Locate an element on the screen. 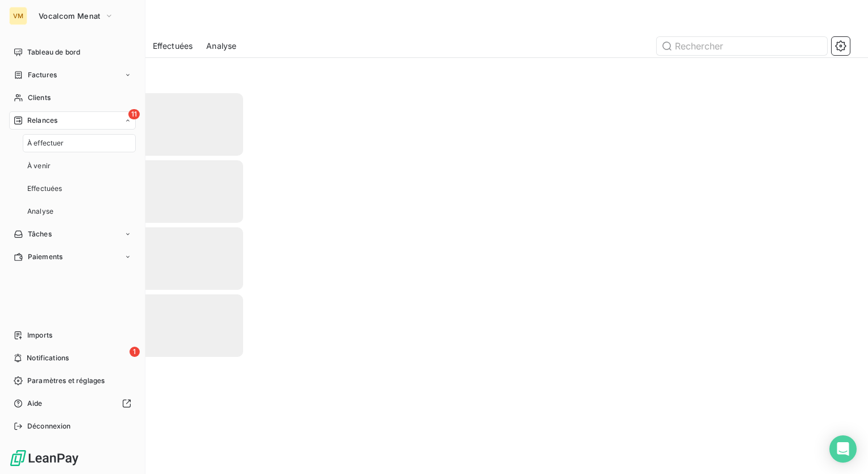 The width and height of the screenshot is (868, 474). span: Relances is located at coordinates (42, 121).